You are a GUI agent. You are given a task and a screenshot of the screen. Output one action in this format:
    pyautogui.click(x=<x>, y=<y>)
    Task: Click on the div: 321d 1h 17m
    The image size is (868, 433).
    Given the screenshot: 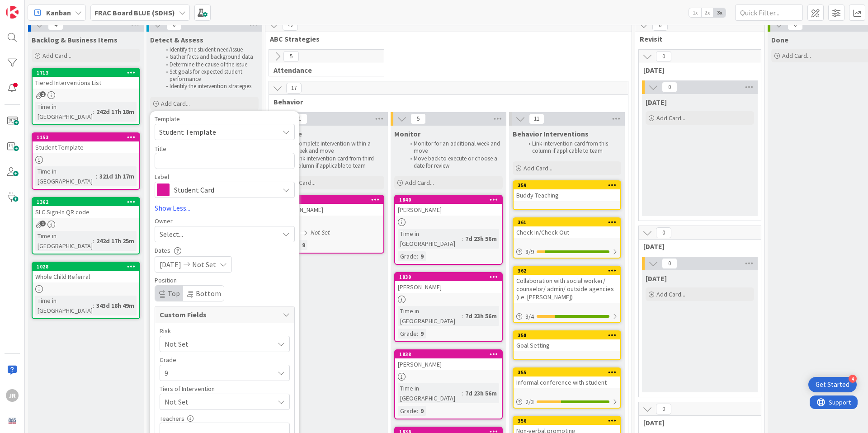 What is the action you would take?
    pyautogui.click(x=117, y=176)
    